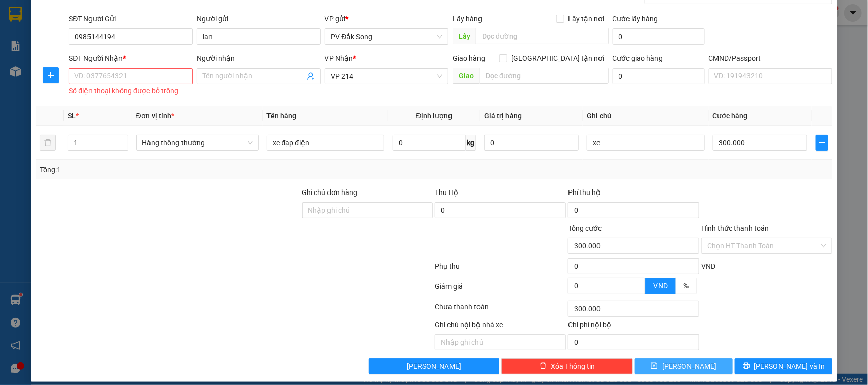  Describe the element at coordinates (76, 65) in the screenshot. I see `strong: BIÊN NHẬN GỬI HÀNG HOÁ` at that location.